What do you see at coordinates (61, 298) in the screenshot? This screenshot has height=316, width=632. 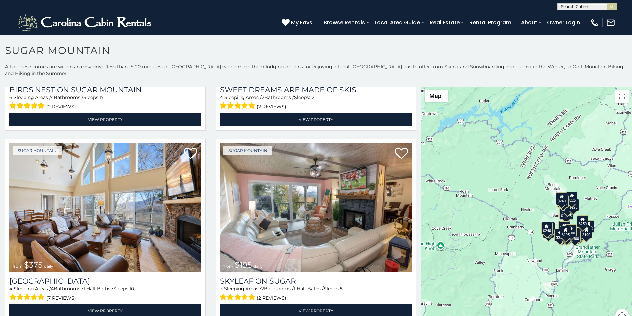 I see `span: (7 reviews)` at bounding box center [61, 298].